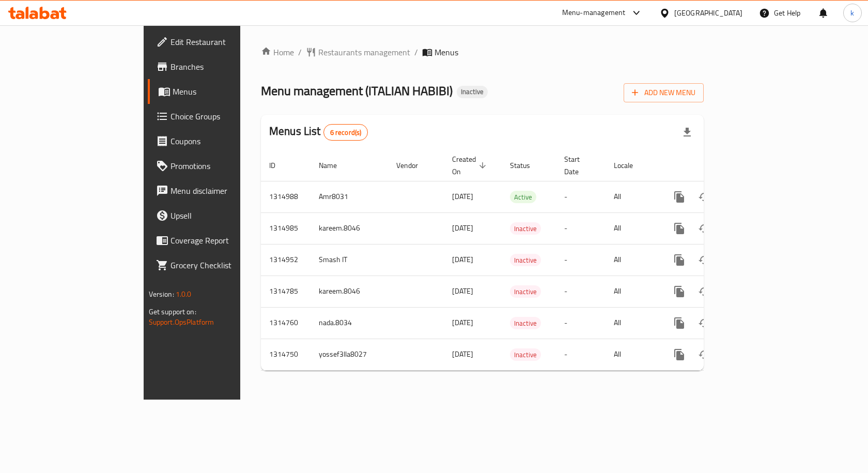 Image resolution: width=868 pixels, height=473 pixels. I want to click on span: Locale, so click(630, 165).